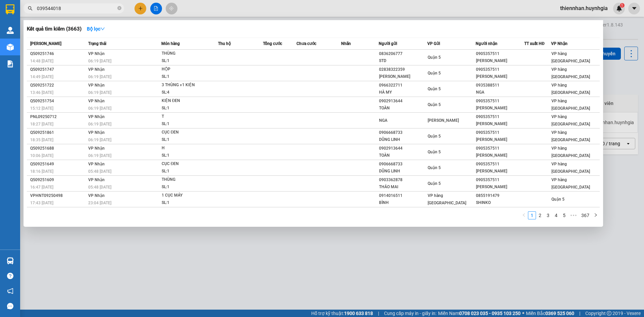 This screenshot has width=644, height=317. I want to click on div: Q509251746, so click(58, 54).